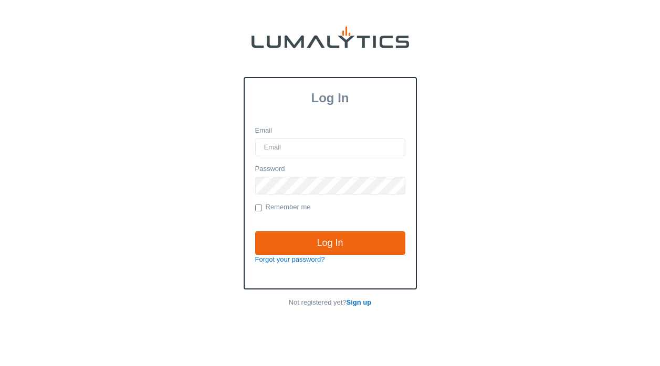 The height and width of the screenshot is (366, 660). I want to click on p: Not registered yet?, so click(330, 303).